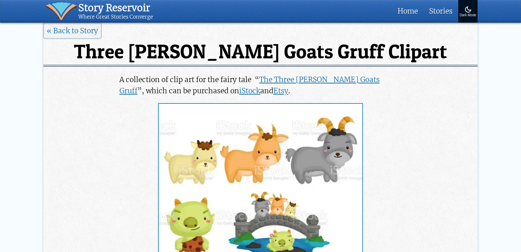 The height and width of the screenshot is (252, 521). Describe the element at coordinates (72, 31) in the screenshot. I see `a: « Back to Story` at that location.